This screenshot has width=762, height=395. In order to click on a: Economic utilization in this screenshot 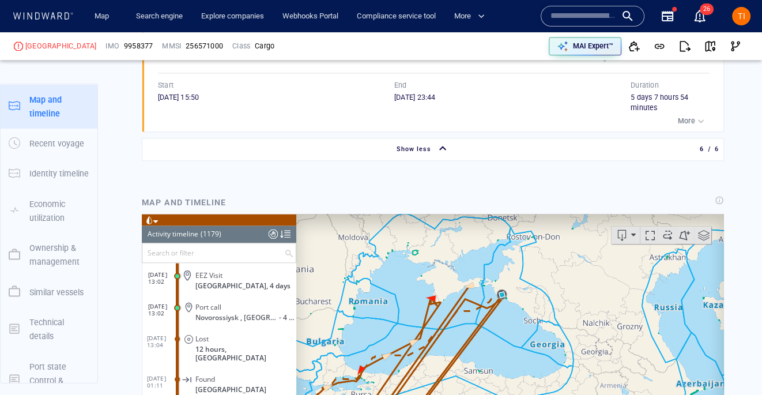, I will do `click(49, 210)`.